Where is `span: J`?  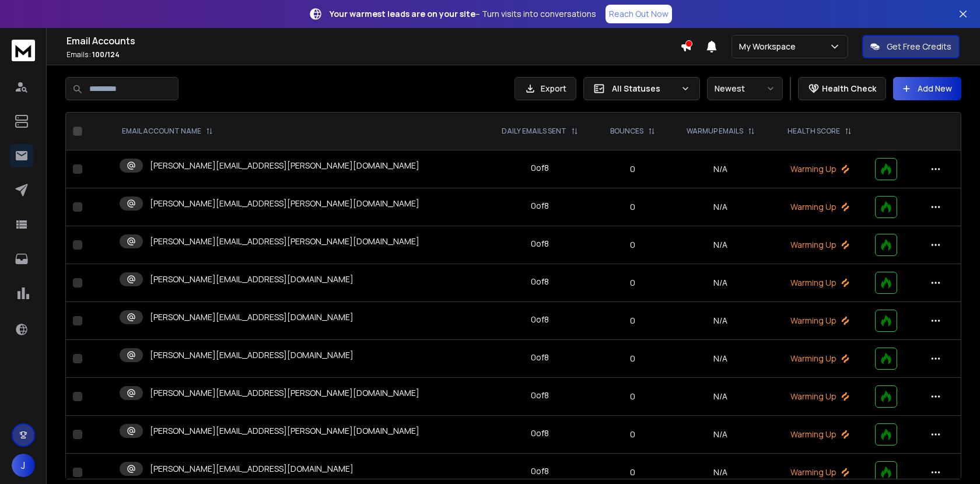 span: J is located at coordinates (24, 466).